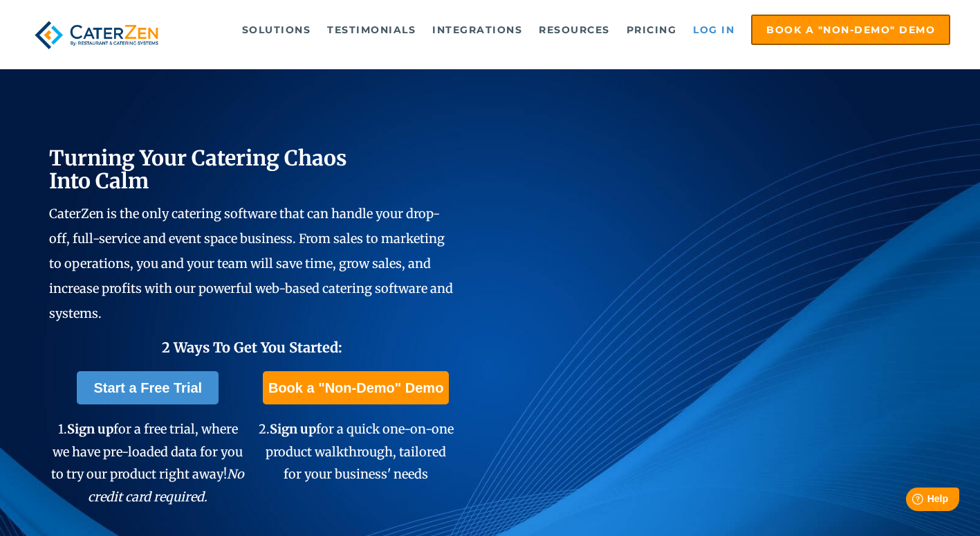  Describe the element at coordinates (251, 263) in the screenshot. I see `span: CaterZen is the only catering software that can handle your drop-off, full-service and event spac...` at that location.